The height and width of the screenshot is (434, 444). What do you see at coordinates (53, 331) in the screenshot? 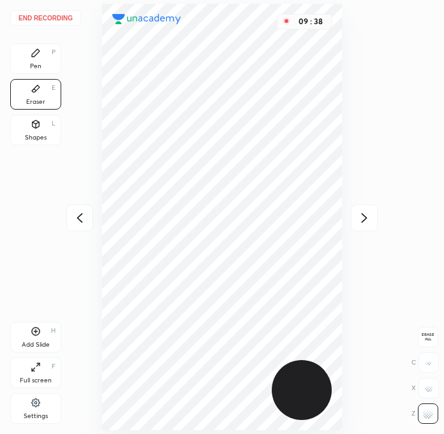
I see `div: H` at bounding box center [53, 331].